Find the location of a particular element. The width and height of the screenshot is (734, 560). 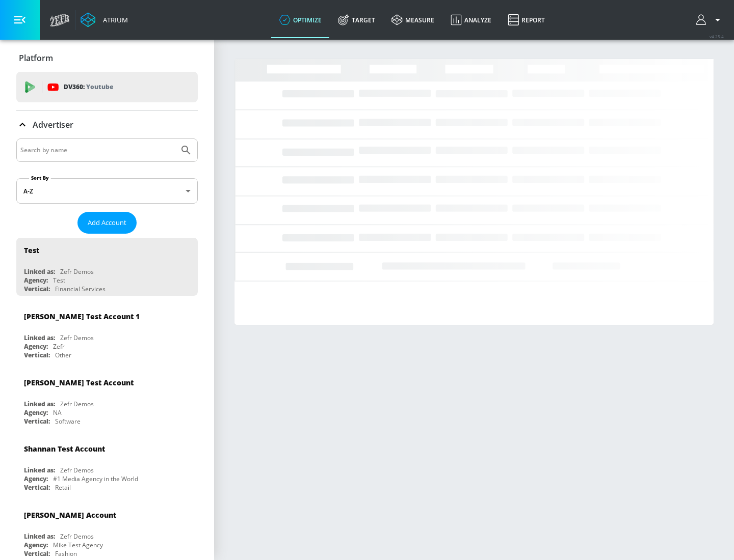

input: Search by name is located at coordinates (98, 150).